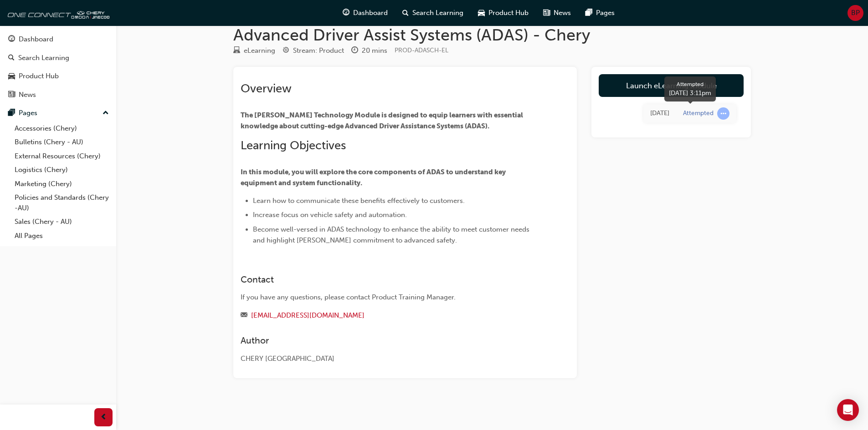  Describe the element at coordinates (375, 50) in the screenshot. I see `div: 20 mins` at that location.